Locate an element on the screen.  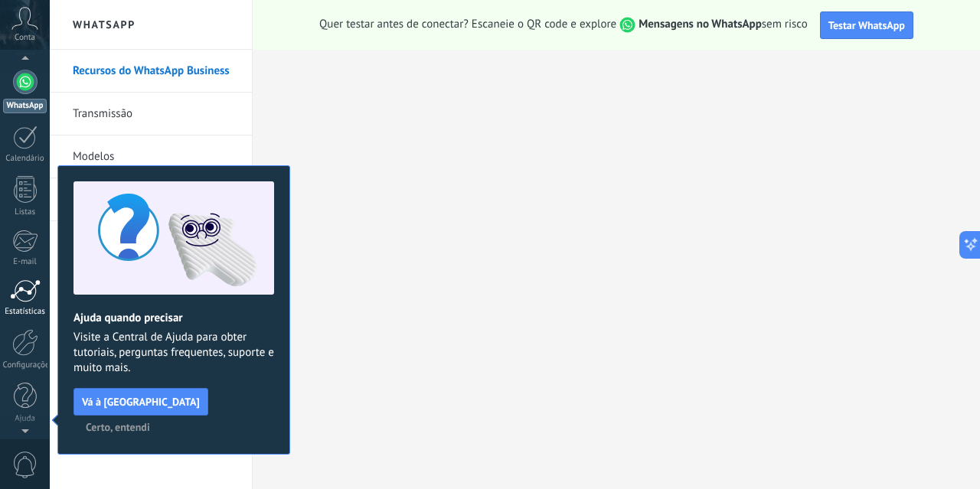
span: Visite a Central de Ajuda para obter tutoriais, perguntas frequentes, suporte e muito mais. is located at coordinates (174, 353).